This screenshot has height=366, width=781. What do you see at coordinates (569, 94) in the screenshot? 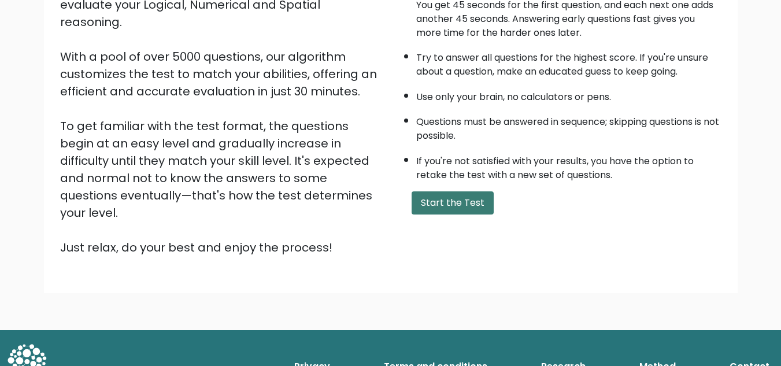
I see `li: Use only your brain, no calculators or pens.` at bounding box center [569, 94].